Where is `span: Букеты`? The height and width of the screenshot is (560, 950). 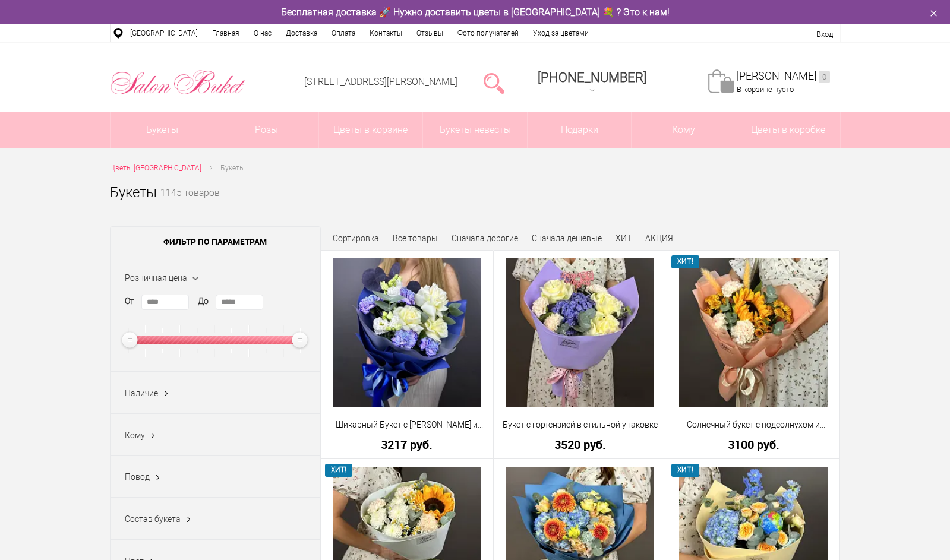
span: Букеты is located at coordinates (233, 168).